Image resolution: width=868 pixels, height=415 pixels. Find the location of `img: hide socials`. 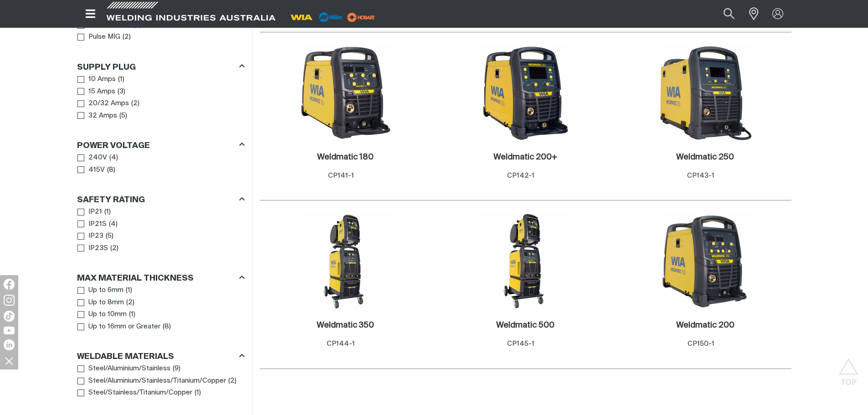

img: hide socials is located at coordinates (9, 361).